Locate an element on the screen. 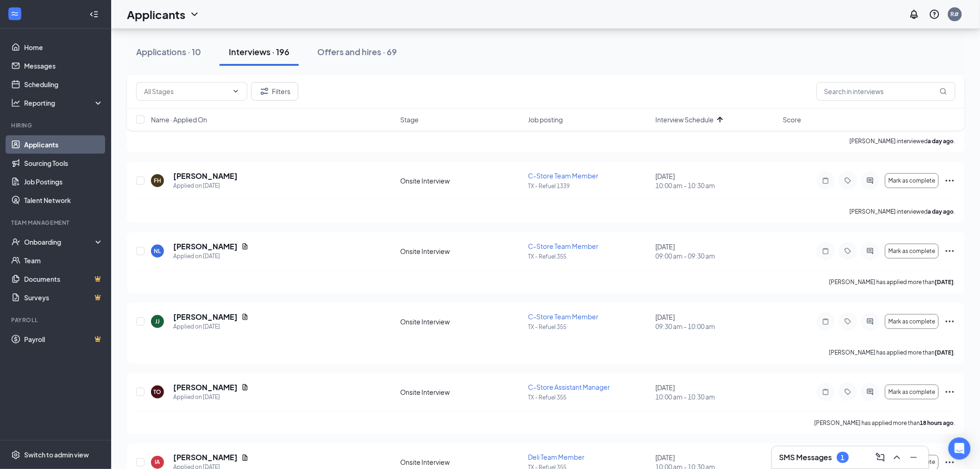  svg: WorkstreamLogo is located at coordinates (15, 14).